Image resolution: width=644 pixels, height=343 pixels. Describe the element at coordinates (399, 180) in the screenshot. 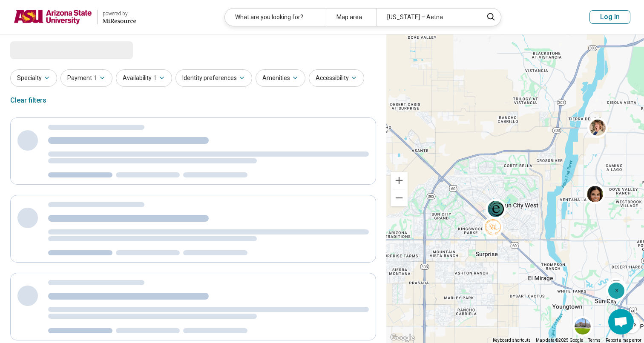

I see `button: Zoom in` at that location.